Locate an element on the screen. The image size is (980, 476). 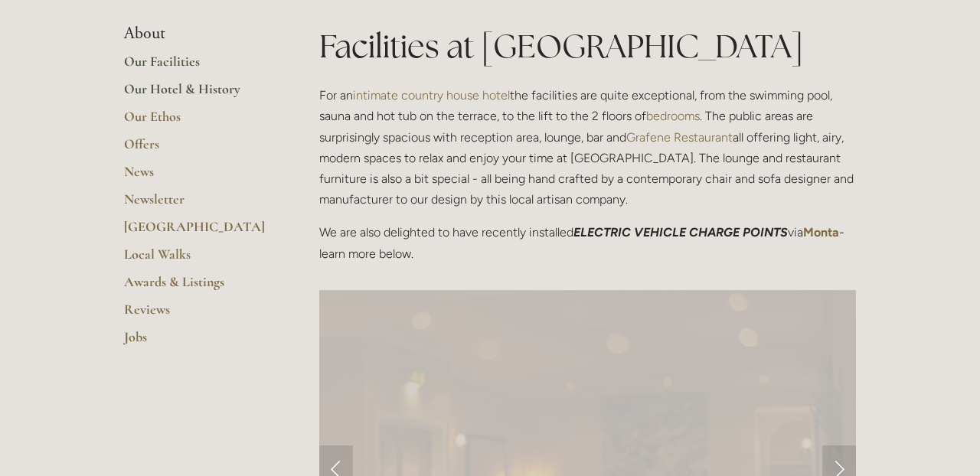
a: Our Facilities is located at coordinates (196, 67).